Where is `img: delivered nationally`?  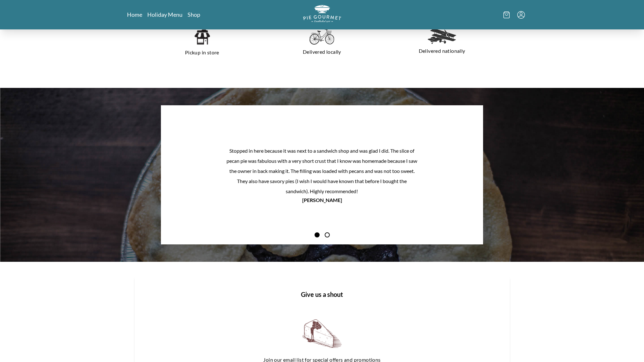 img: delivered nationally is located at coordinates (442, 36).